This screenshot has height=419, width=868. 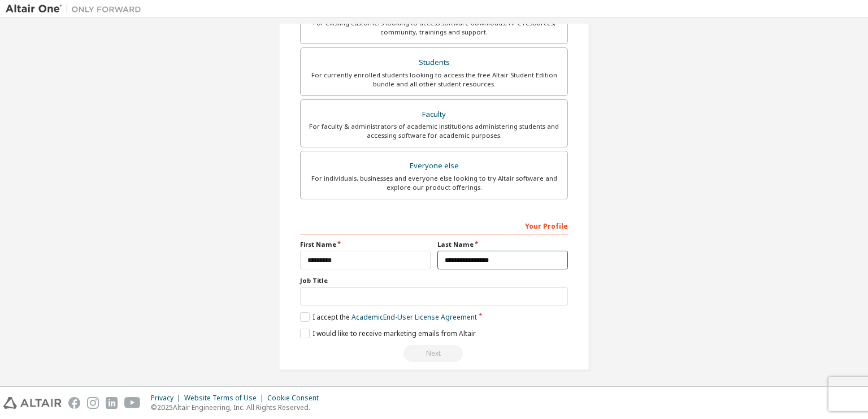 I want to click on div: For individuals, businesses and everyone else looking to try Altair software and explore our prod..., so click(x=434, y=183).